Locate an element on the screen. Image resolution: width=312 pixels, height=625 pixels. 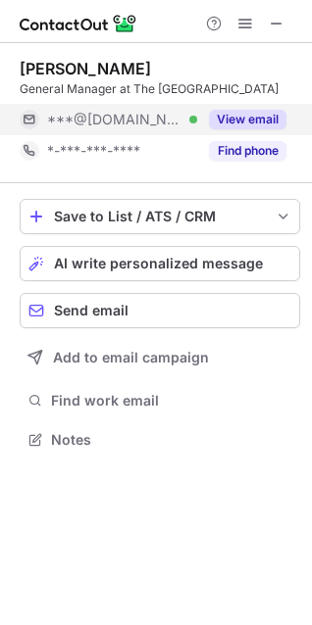
span: Send email is located at coordinates (91, 311).